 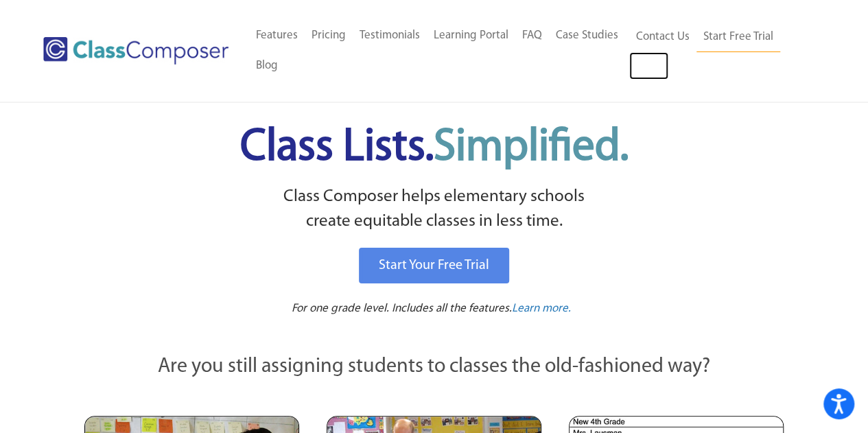 I want to click on a: Learning Portal, so click(x=471, y=36).